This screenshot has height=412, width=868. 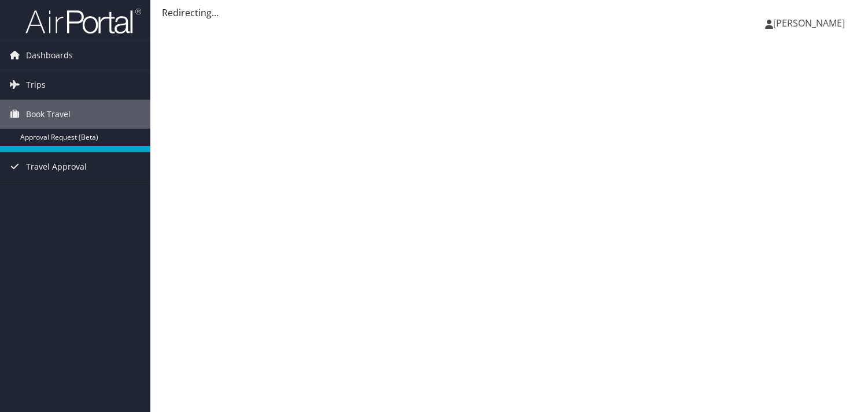 I want to click on div: Redirecting..., so click(x=508, y=12).